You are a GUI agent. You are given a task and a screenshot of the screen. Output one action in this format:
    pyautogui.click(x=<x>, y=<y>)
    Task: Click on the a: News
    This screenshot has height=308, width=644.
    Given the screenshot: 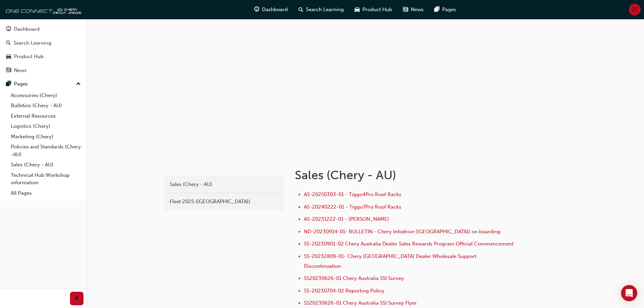 What is the action you would take?
    pyautogui.click(x=43, y=70)
    